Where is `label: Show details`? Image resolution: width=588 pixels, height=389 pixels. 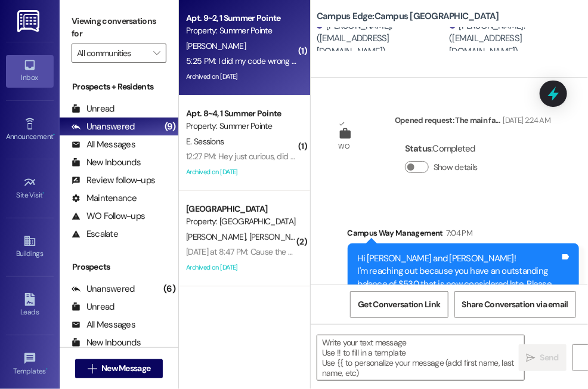 label: Show details is located at coordinates (455, 166).